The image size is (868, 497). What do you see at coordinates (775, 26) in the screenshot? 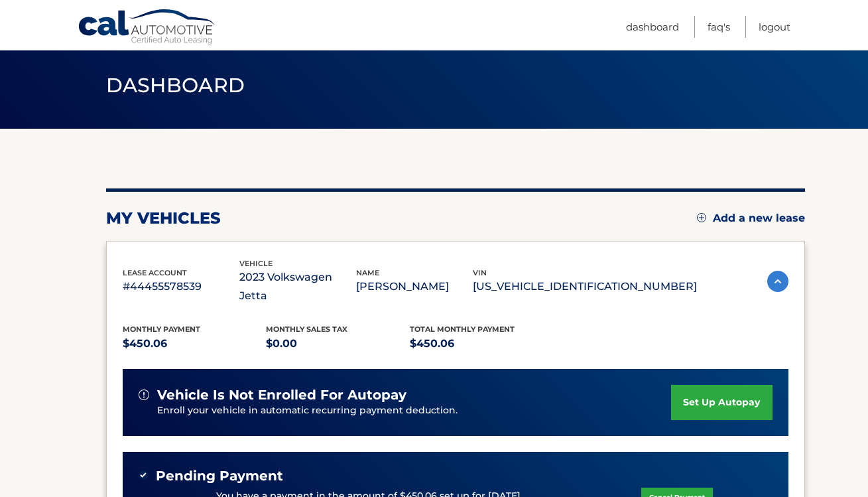
I see `a: Logout` at bounding box center [775, 26].